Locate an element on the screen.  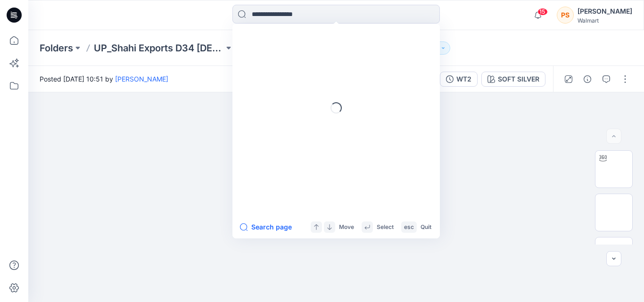
div: Walmart is located at coordinates (605, 21).